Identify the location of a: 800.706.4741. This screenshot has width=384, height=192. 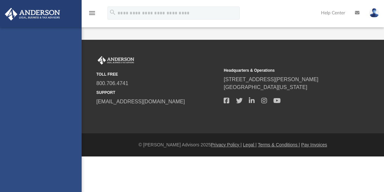
(112, 83).